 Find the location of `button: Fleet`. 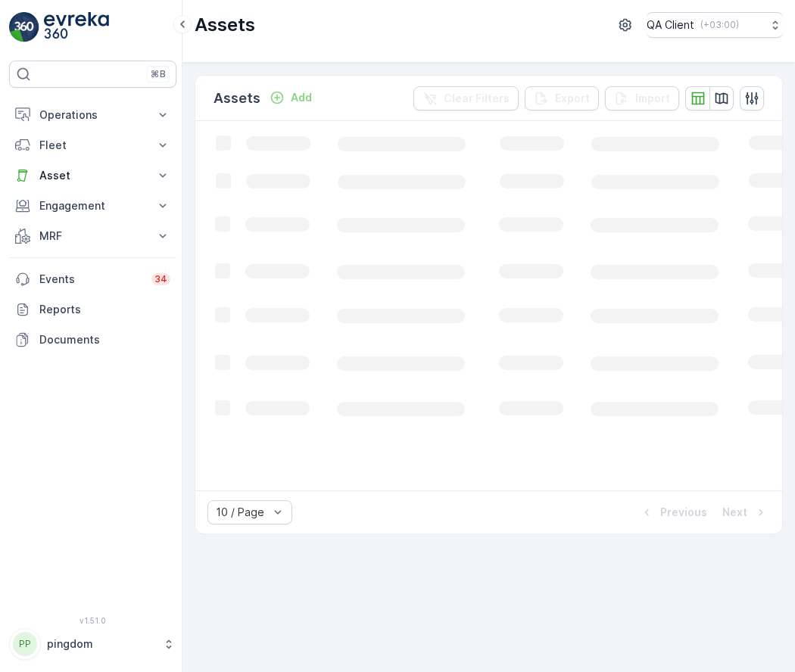

button: Fleet is located at coordinates (92, 145).